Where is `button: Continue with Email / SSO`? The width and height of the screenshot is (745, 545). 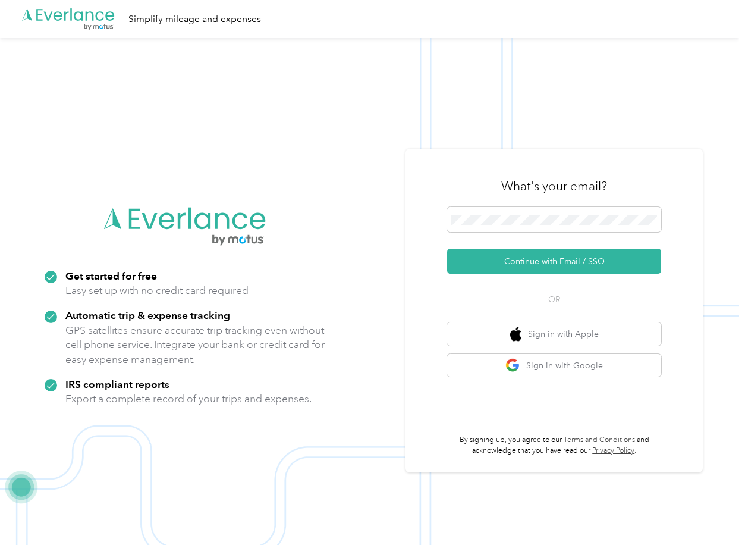
button: Continue with Email / SSO is located at coordinates (554, 261).